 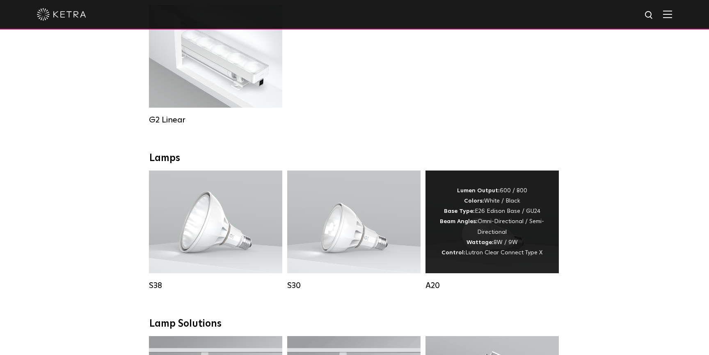 What do you see at coordinates (355, 323) in the screenshot?
I see `div: Lamp Solutions` at bounding box center [355, 323].